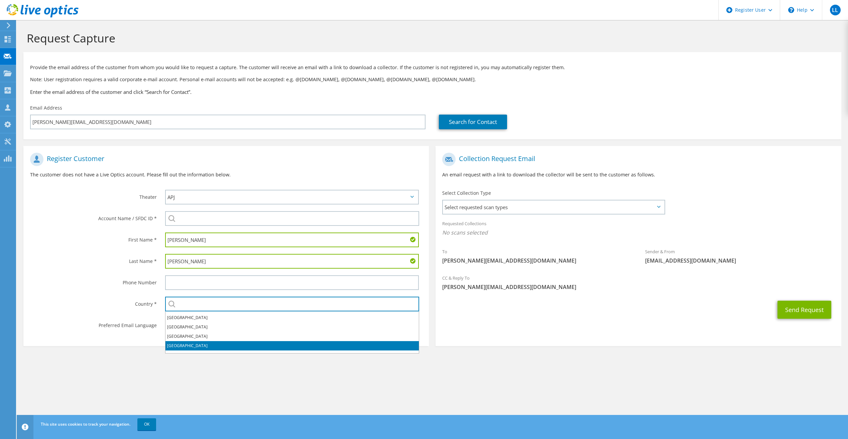 The height and width of the screenshot is (439, 848). What do you see at coordinates (638, 282) in the screenshot?
I see `div: CC & Reply To` at bounding box center [638, 282].